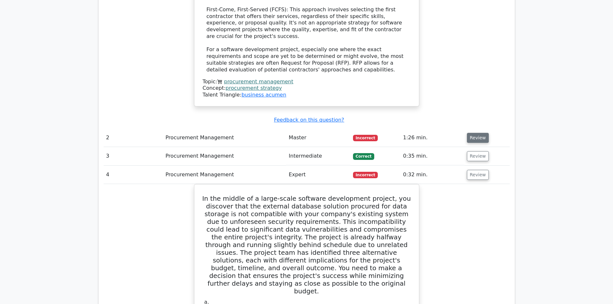 The width and height of the screenshot is (613, 304). Describe the element at coordinates (307, 89) in the screenshot. I see `div: Talent Triangle:` at that location.